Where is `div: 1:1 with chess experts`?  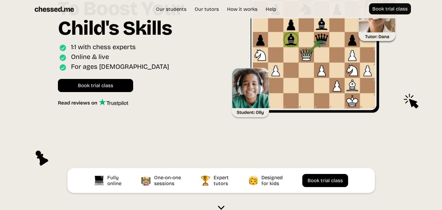 div: 1:1 with chess experts is located at coordinates (103, 47).